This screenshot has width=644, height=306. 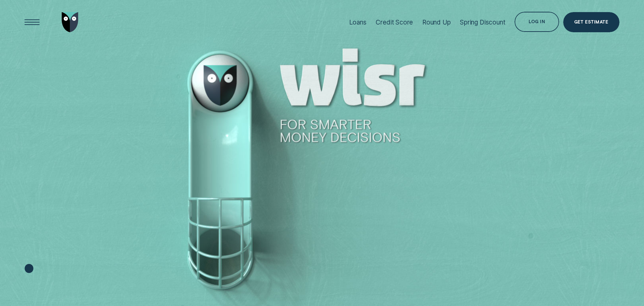 I want to click on div: Spring Discount, so click(x=482, y=22).